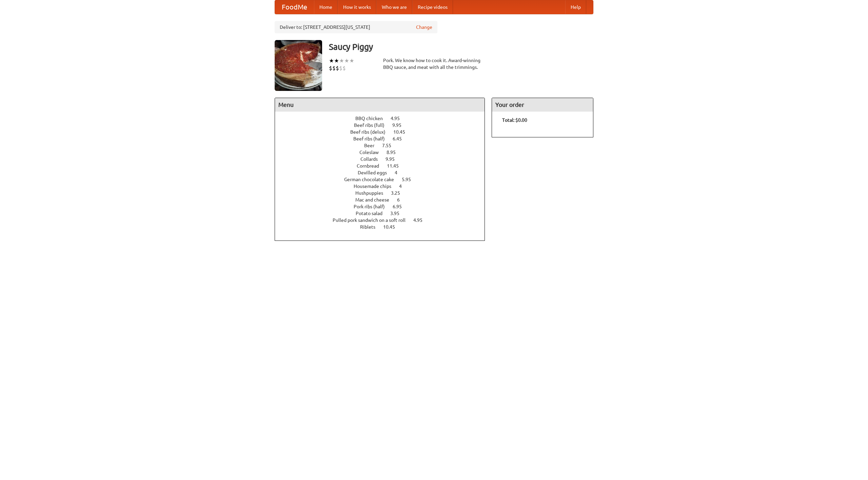  I want to click on a: German chocolate cake 5.95, so click(384, 179).